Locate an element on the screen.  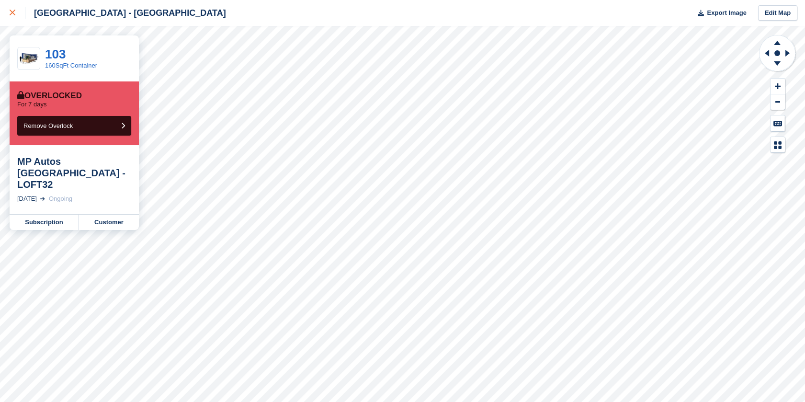
span: Export Image is located at coordinates (727, 13).